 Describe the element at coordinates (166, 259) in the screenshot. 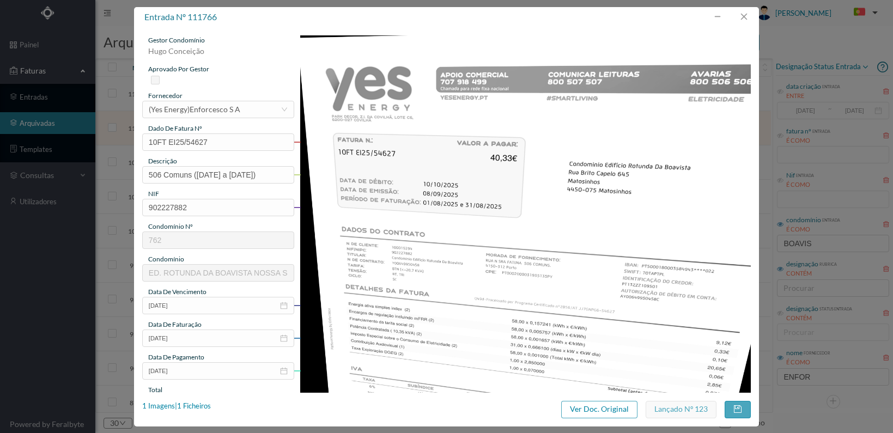

I see `span: condomínio` at that location.